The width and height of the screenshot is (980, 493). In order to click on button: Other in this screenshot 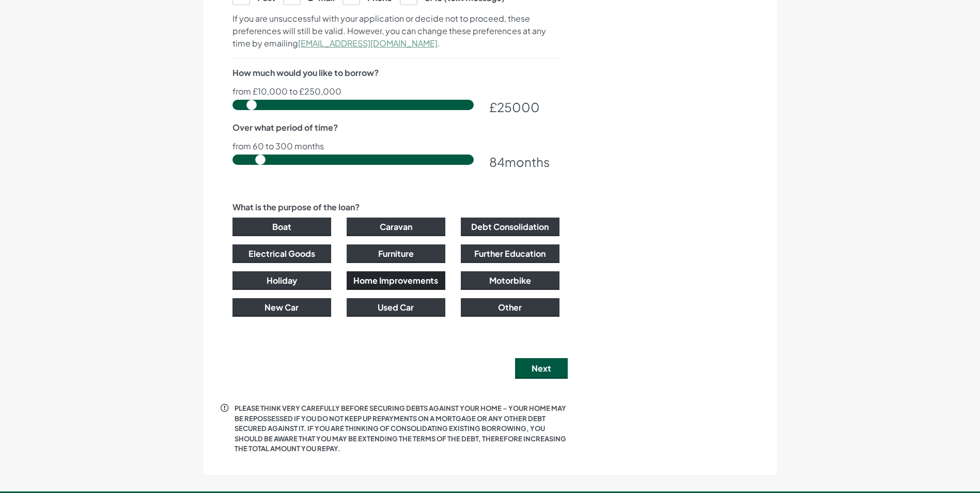, I will do `click(510, 308)`.